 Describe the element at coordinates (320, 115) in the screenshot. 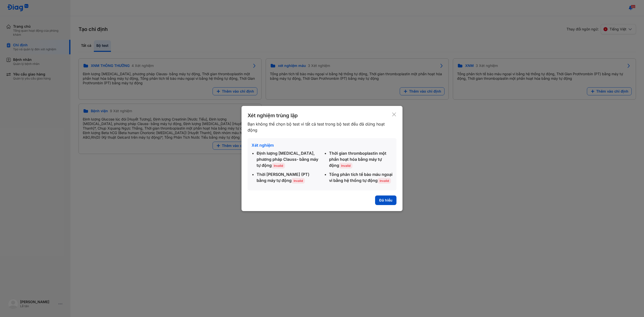

I see `div: Xét nghiệm trùng lặp` at that location.